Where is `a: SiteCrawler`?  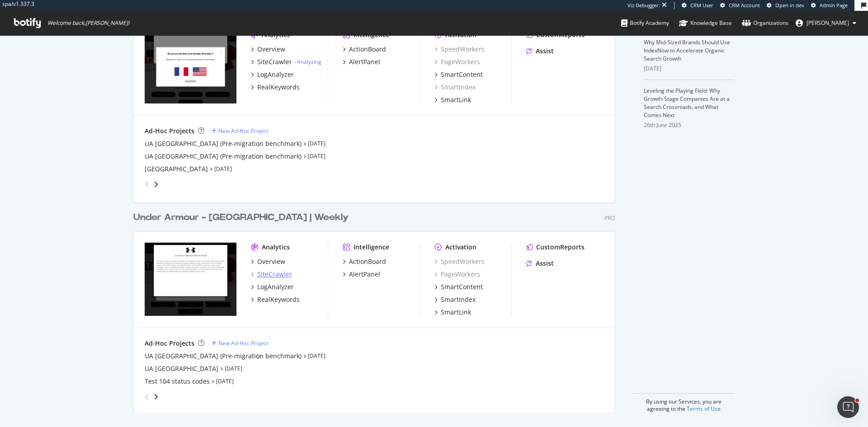
a: SiteCrawler is located at coordinates (271, 275).